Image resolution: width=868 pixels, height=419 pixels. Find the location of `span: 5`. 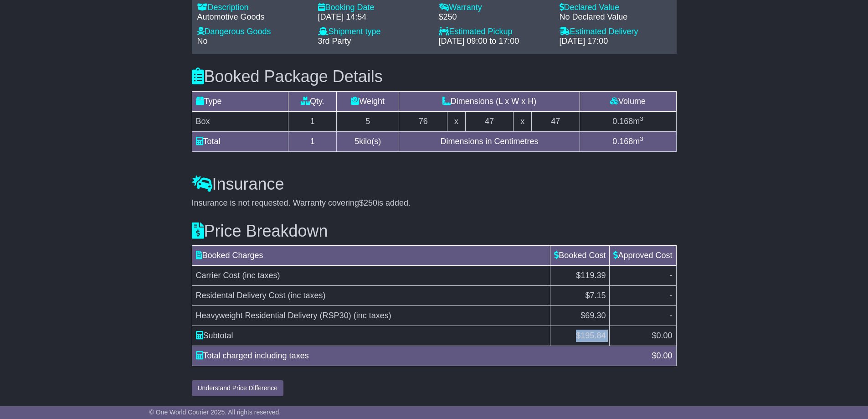

span: 5 is located at coordinates (357, 141).